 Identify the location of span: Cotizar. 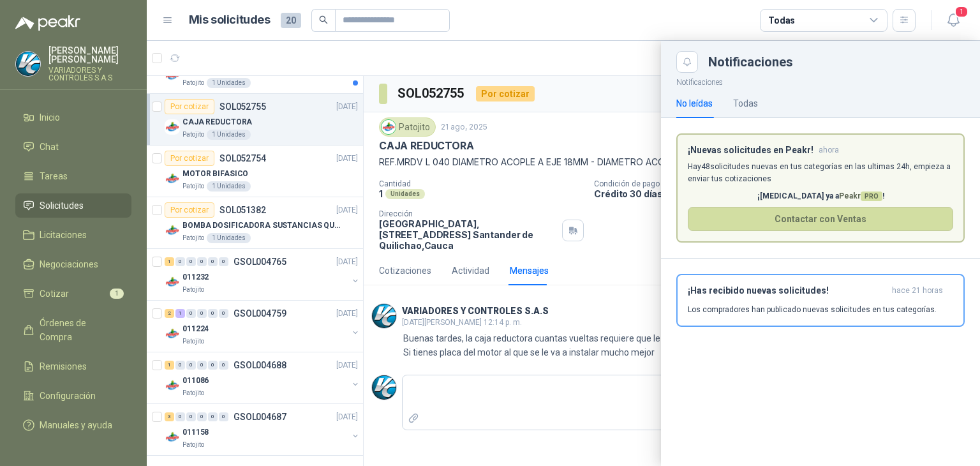
(54, 294).